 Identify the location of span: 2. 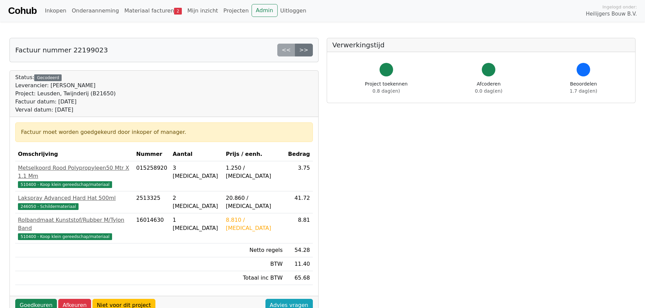
(178, 11).